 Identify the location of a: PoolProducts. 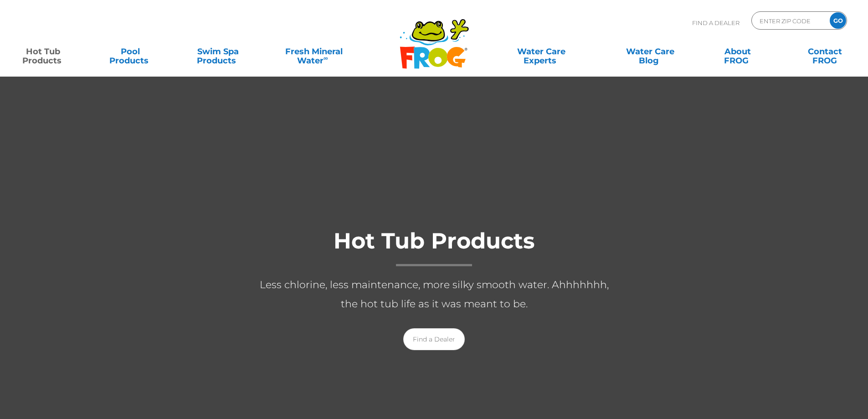
(130, 52).